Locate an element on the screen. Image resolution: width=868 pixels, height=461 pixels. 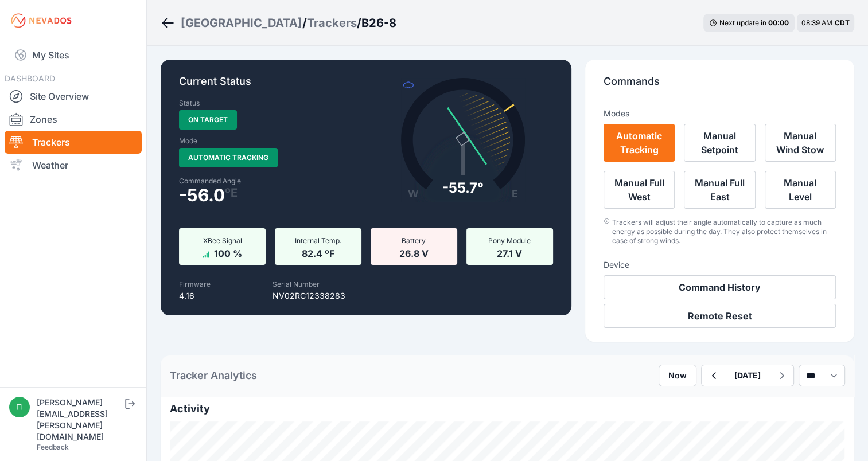
h2: Activity is located at coordinates (507, 409).